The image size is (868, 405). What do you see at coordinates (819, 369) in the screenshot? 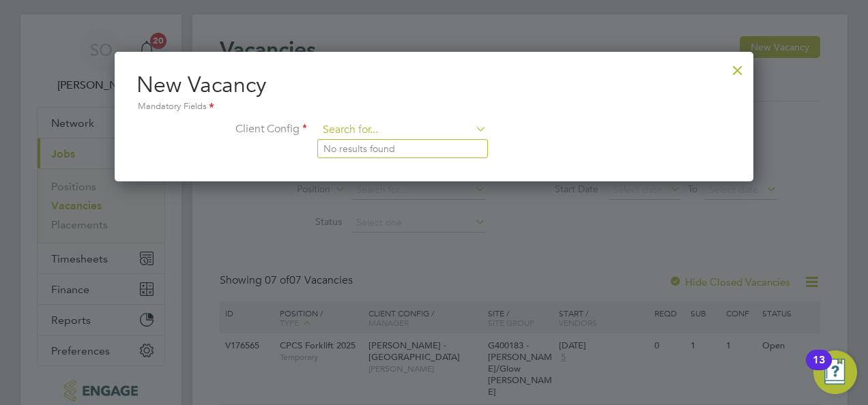
I see `div: 13` at bounding box center [819, 369].